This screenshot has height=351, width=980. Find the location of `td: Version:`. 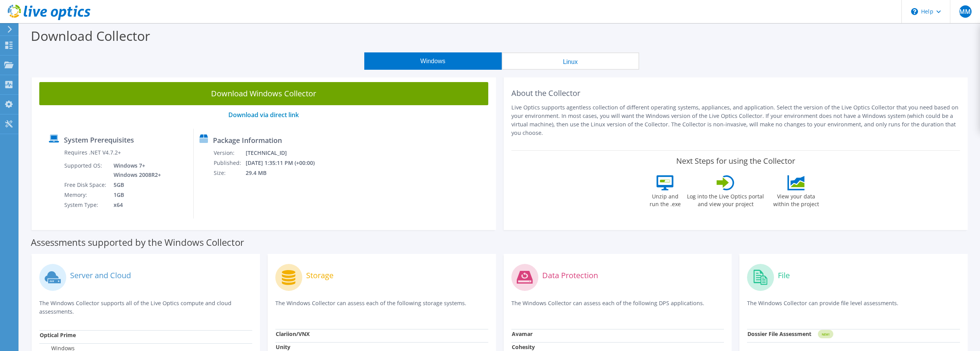

td: Version: is located at coordinates (229, 153).